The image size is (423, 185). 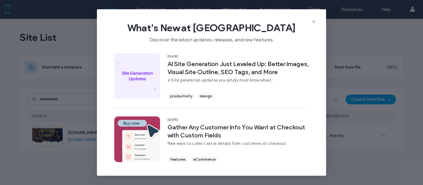 I want to click on span: 4 Site generation updates you simply must know about., so click(x=238, y=81).